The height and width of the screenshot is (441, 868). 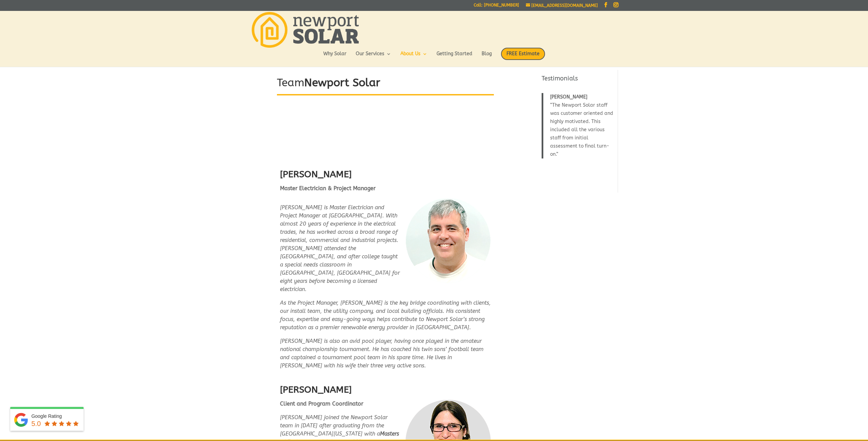 What do you see at coordinates (522, 57) in the screenshot?
I see `a: FREE Estimate` at bounding box center [522, 57].